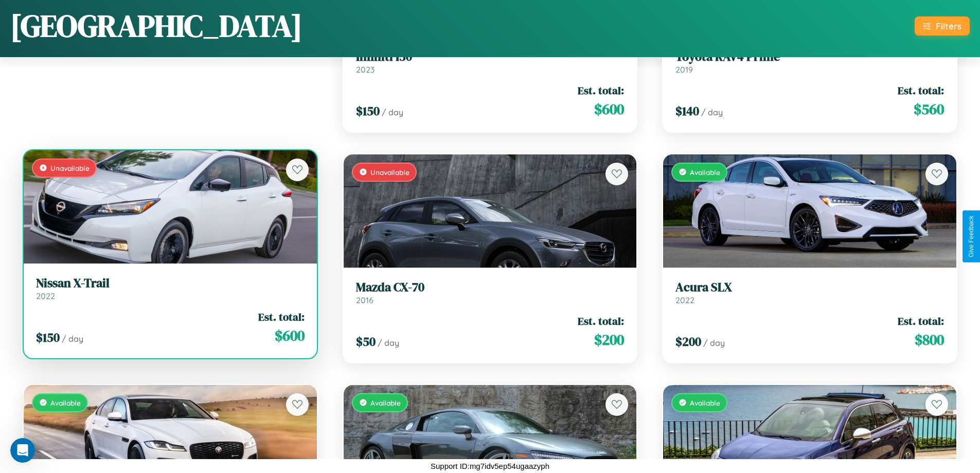 The width and height of the screenshot is (980, 473). What do you see at coordinates (810, 292) in the screenshot?
I see `a: Acura SLX2022` at bounding box center [810, 292].